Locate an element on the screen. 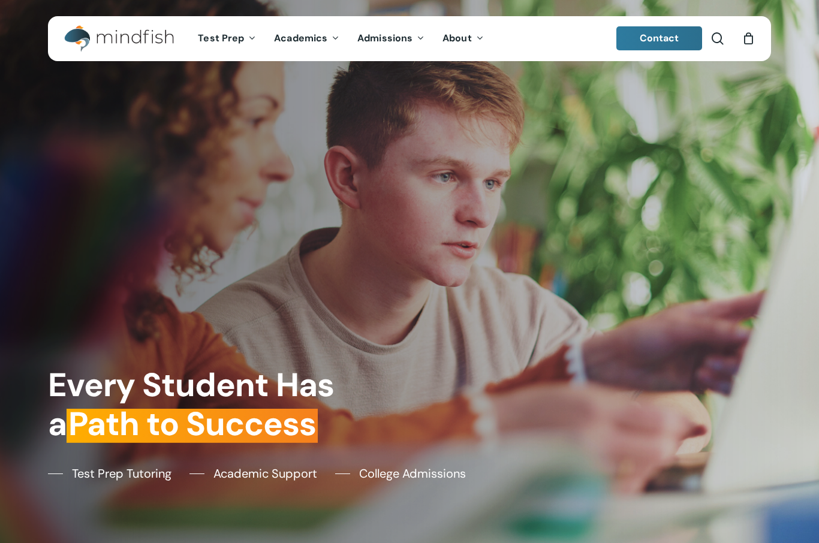 The image size is (819, 543). span: College Admissions is located at coordinates (412, 473).